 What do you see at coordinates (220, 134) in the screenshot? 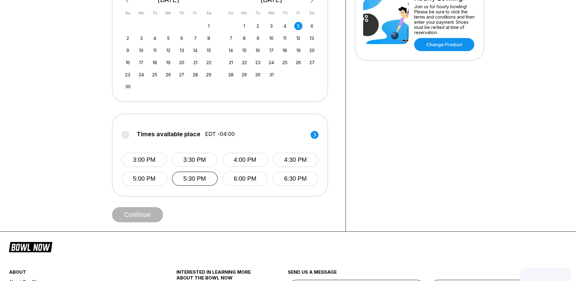
I see `span: EDT -04:00` at bounding box center [220, 134].